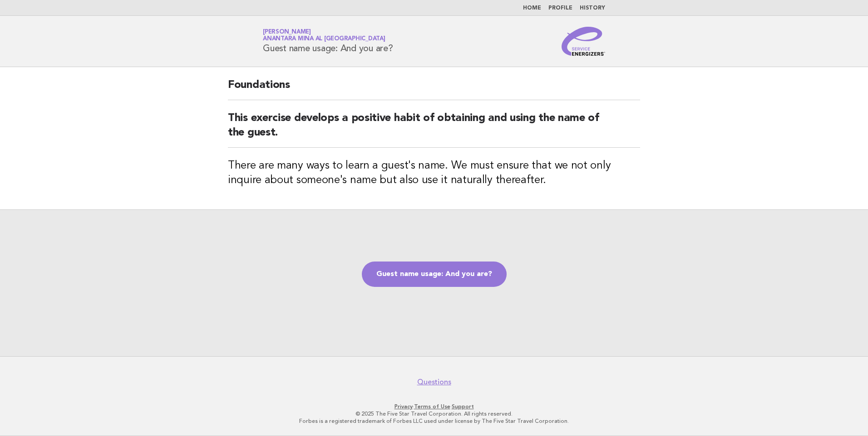 This screenshot has height=436, width=868. I want to click on a: Questions, so click(434, 382).